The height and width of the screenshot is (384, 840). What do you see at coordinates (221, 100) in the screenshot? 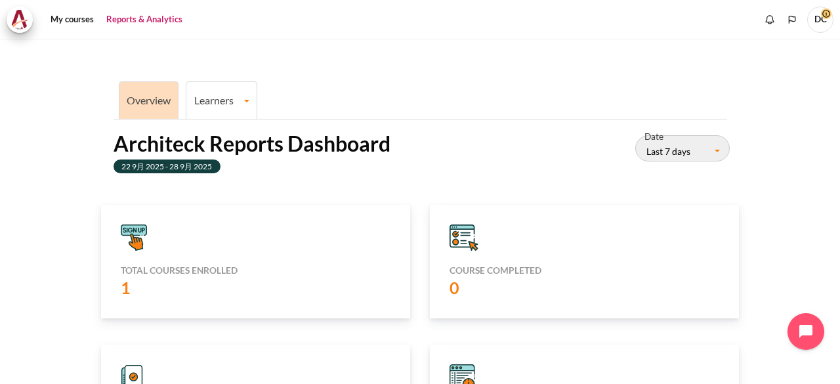
I see `a: Learners` at bounding box center [221, 100].